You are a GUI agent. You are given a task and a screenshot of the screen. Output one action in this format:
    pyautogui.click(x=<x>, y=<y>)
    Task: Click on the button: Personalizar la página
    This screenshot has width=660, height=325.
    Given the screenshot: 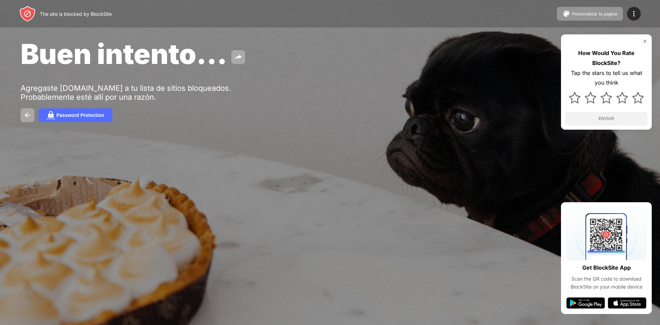 What is the action you would take?
    pyautogui.click(x=590, y=14)
    